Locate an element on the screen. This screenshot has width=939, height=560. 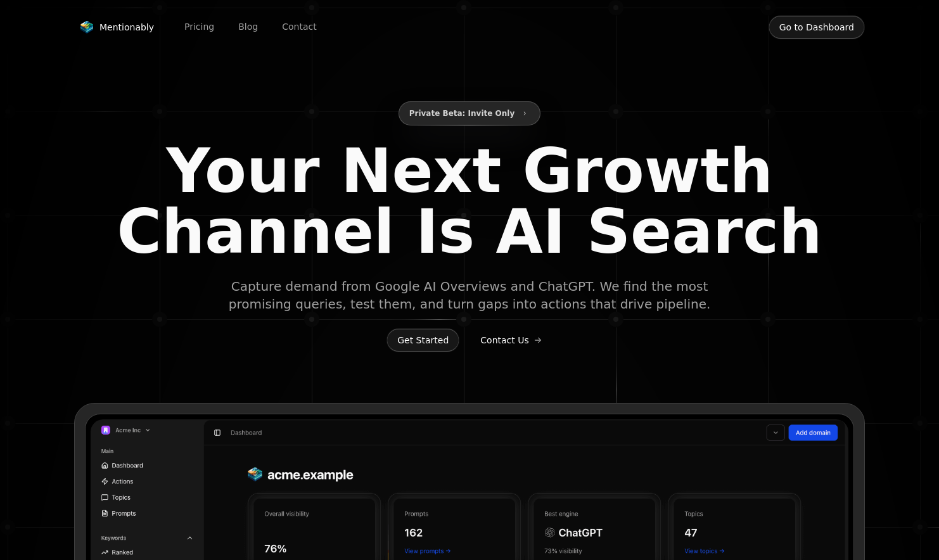
button: Go to Dashboard is located at coordinates (816, 28).